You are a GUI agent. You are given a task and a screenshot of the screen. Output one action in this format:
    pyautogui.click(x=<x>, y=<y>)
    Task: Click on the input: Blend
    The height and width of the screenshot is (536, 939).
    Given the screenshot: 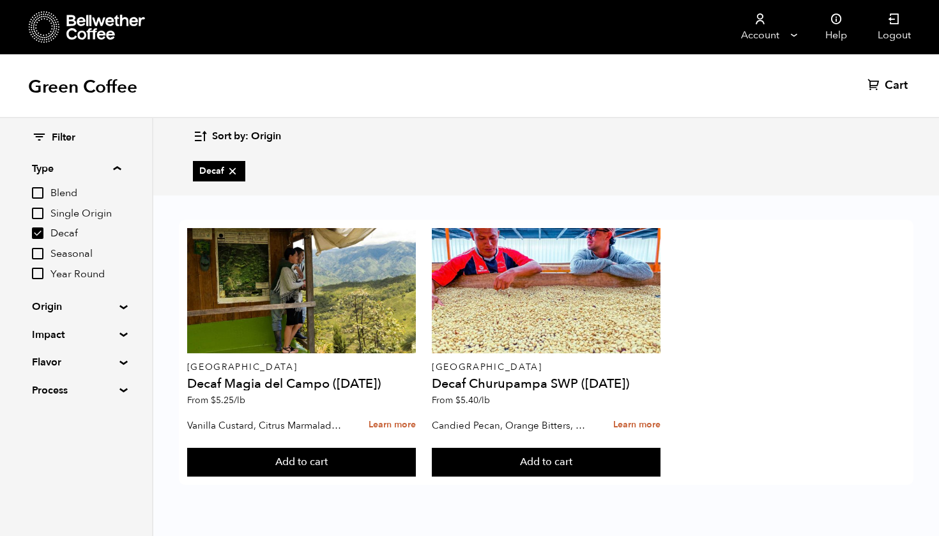 What is the action you would take?
    pyautogui.click(x=38, y=193)
    